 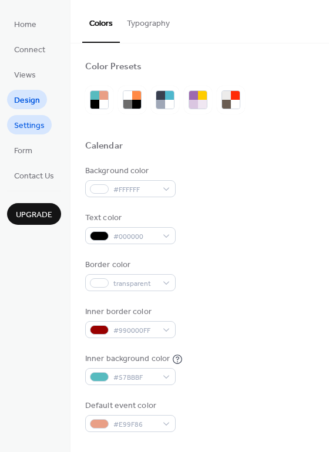 I want to click on span: #FFFFFF, so click(x=135, y=190).